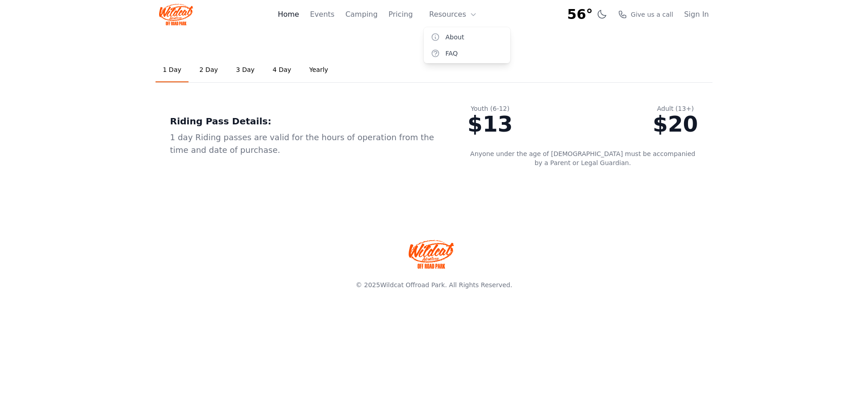 The image size is (868, 412). What do you see at coordinates (361, 14) in the screenshot?
I see `a: Camping` at bounding box center [361, 14].